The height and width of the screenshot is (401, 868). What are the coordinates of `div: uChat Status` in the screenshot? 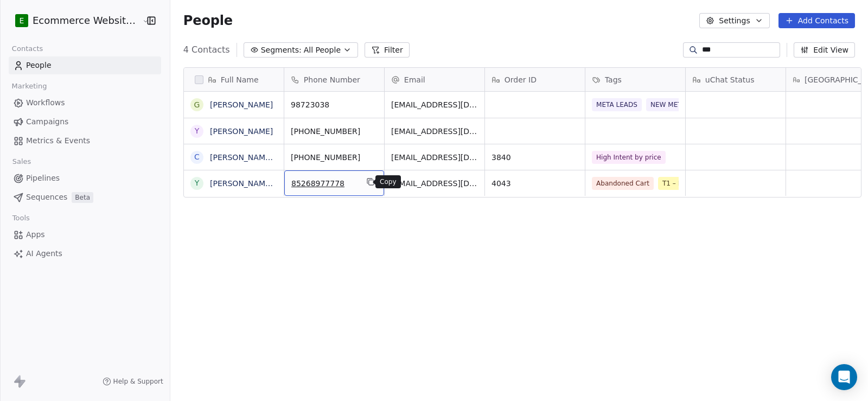 It's located at (736, 79).